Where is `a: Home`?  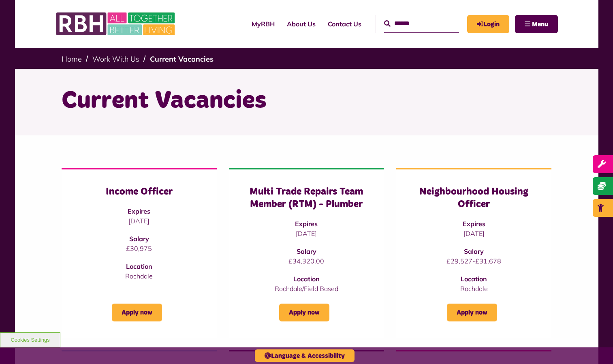 a: Home is located at coordinates (72, 59).